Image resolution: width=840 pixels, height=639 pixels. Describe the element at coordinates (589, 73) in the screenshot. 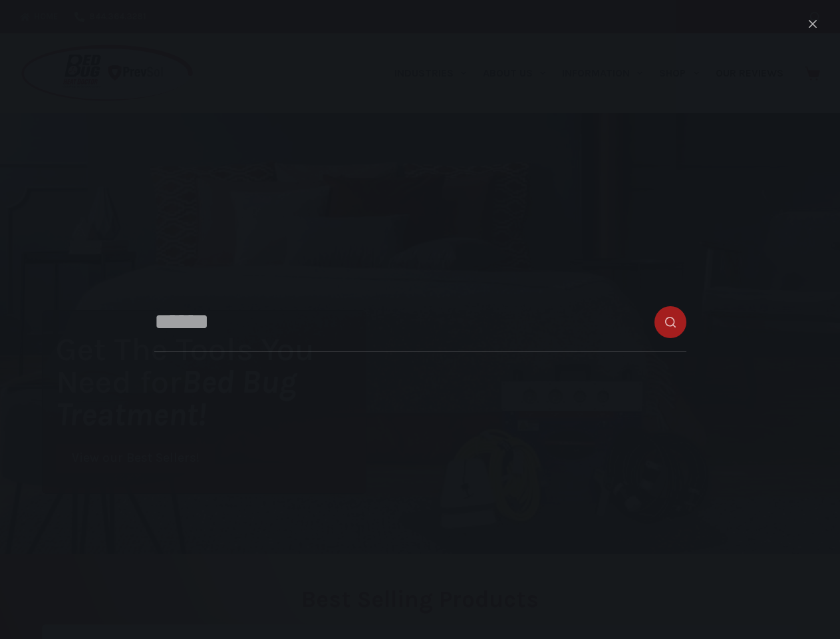

I see `nav: Primary` at that location.